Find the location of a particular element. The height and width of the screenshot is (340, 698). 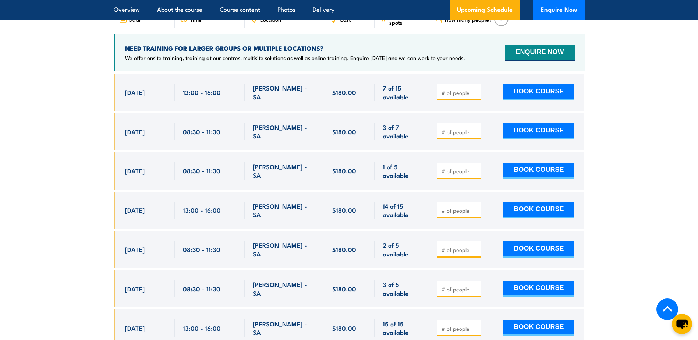

button: ENQUIRE NOW is located at coordinates (539, 53).